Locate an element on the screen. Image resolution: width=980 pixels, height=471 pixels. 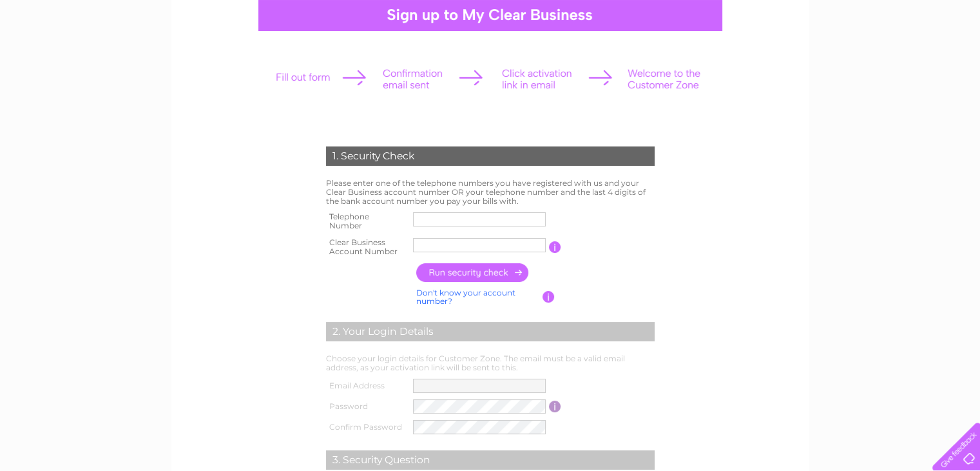
div: 2. Your Login Details is located at coordinates (491, 332).